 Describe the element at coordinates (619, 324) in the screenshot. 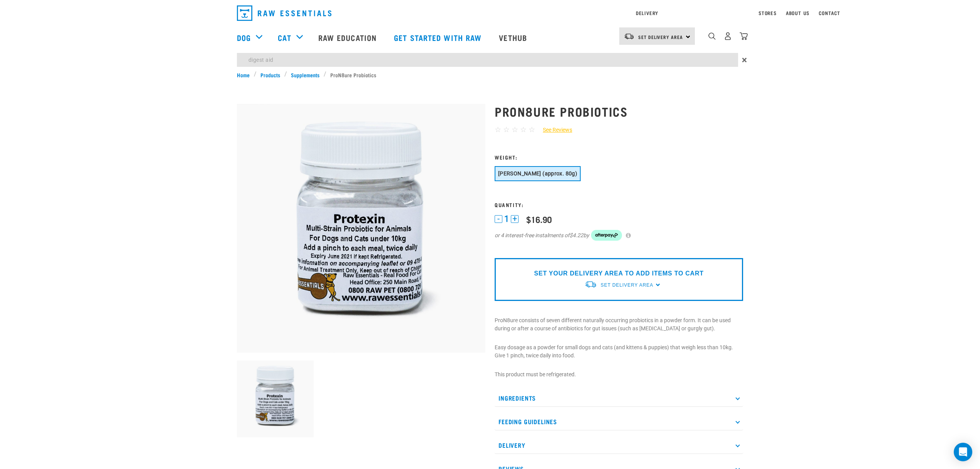

I see `p: ProN8ure consists of seven different naturally occurring probiotics in a powder form. It can be u...` at that location.